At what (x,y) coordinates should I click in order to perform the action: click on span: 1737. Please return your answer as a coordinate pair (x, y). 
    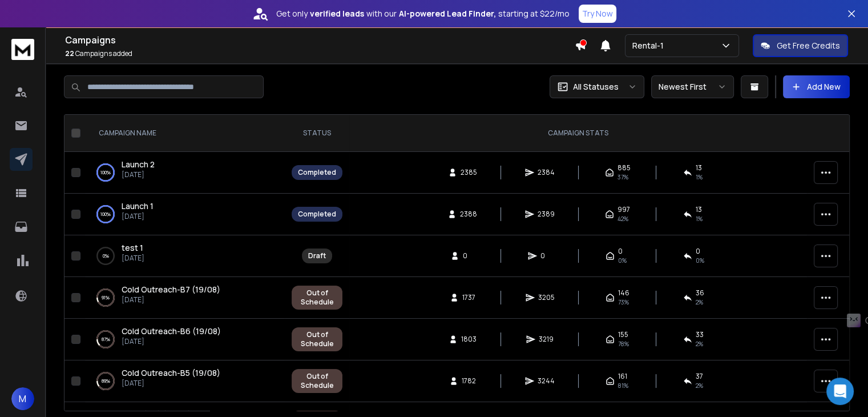
    Looking at the image, I should click on (469, 298).